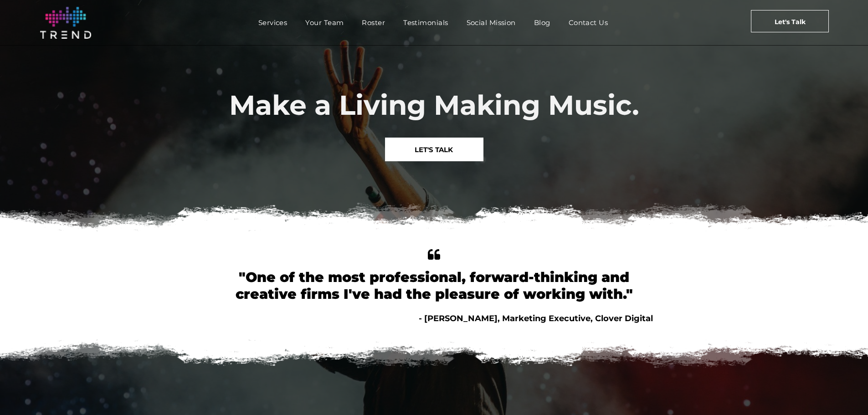 The image size is (868, 415). I want to click on a: Testimonials, so click(426, 23).